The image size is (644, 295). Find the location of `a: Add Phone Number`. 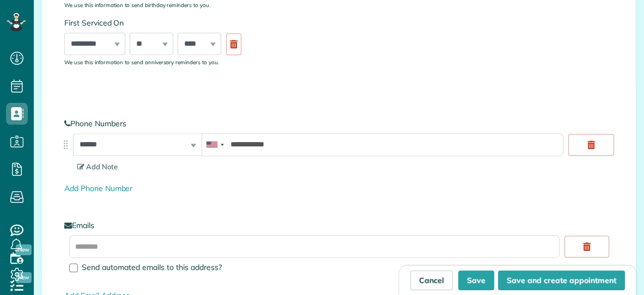

a: Add Phone Number is located at coordinates (98, 189).